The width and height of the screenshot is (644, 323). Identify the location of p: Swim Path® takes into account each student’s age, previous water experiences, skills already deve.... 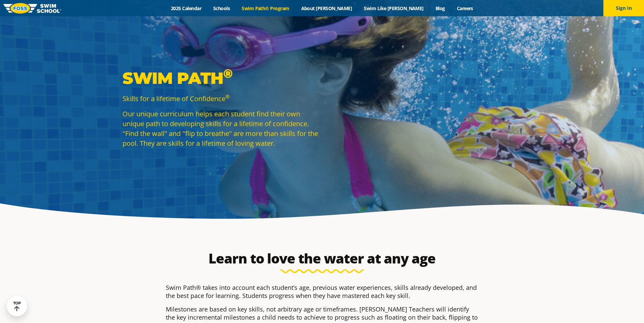
(322, 292).